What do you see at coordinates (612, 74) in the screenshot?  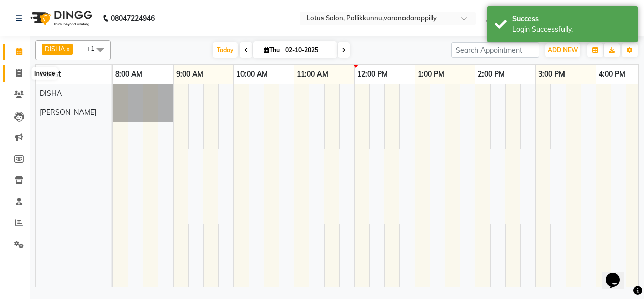 I see `a: 4:00 PM` at bounding box center [612, 74].